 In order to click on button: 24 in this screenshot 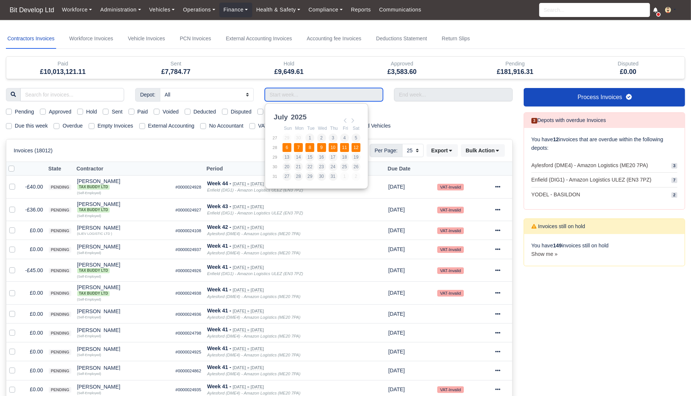, I will do `click(333, 167)`.